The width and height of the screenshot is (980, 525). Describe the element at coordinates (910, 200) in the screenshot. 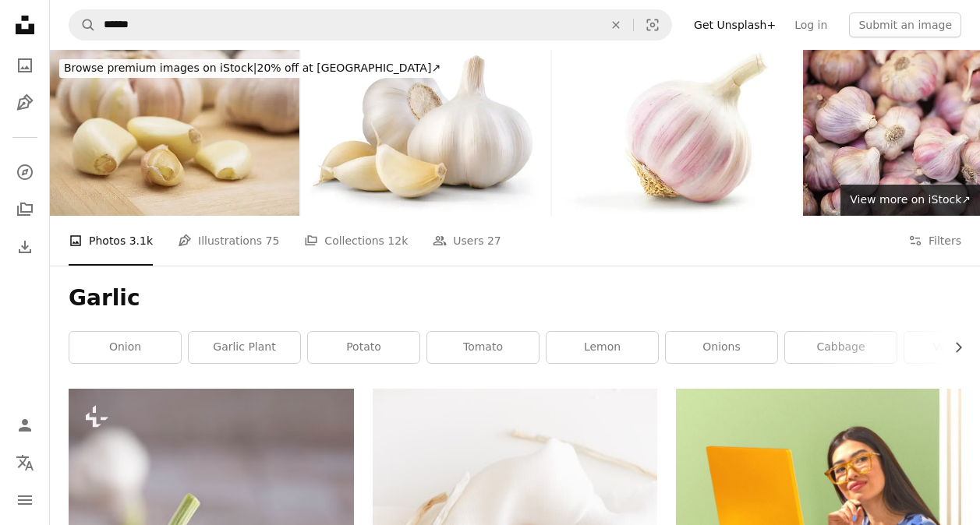

I see `a: View more on iStock↗` at that location.